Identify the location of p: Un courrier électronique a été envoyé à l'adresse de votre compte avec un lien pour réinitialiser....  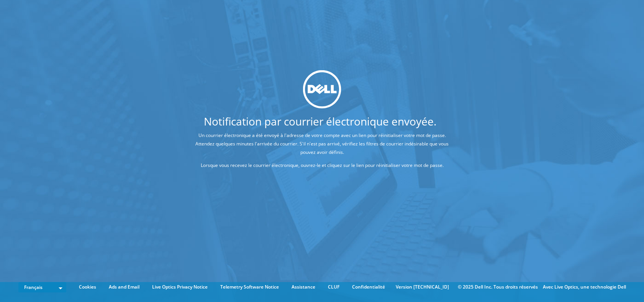
(322, 144).